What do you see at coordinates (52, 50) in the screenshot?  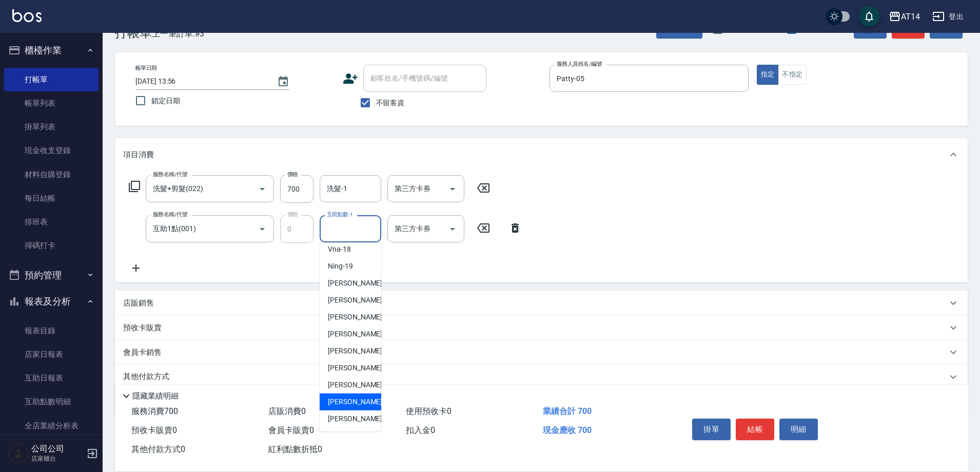 I see `button: 櫃檯作業` at bounding box center [52, 50].